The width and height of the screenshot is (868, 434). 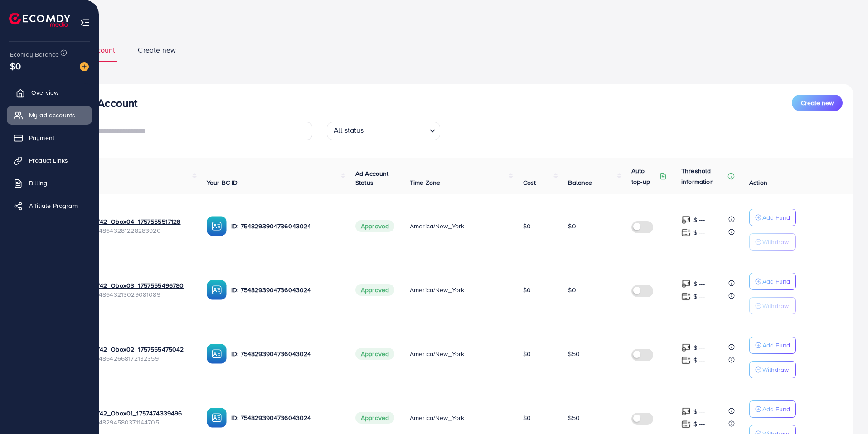 I want to click on a: 1032742_Obox02_1757555475042, so click(x=138, y=350).